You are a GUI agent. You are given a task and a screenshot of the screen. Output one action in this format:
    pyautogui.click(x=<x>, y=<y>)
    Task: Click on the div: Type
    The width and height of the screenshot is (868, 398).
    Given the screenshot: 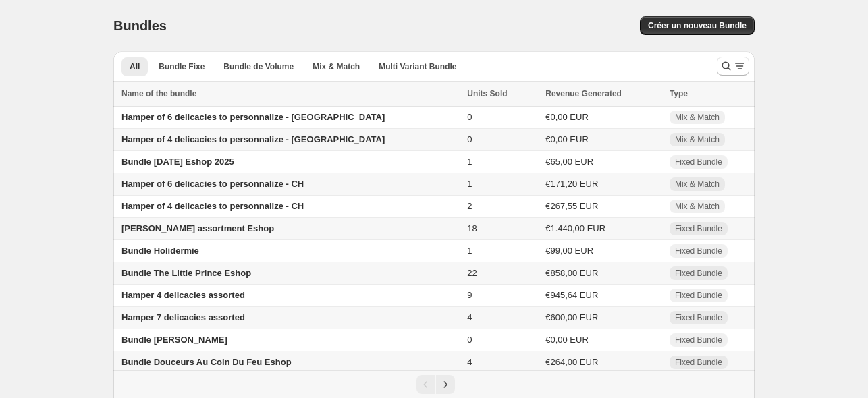 What is the action you would take?
    pyautogui.click(x=708, y=94)
    